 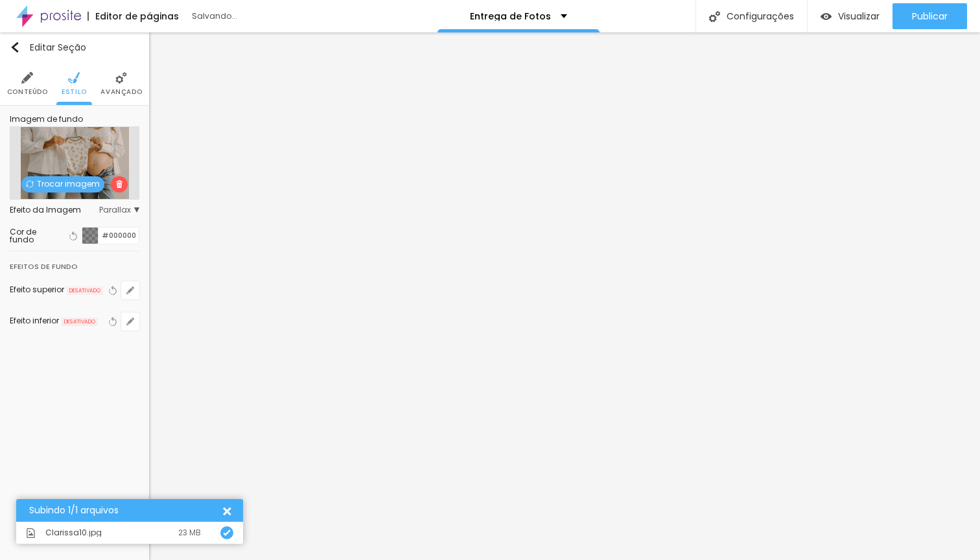 What do you see at coordinates (859, 16) in the screenshot?
I see `span: Visualizar` at bounding box center [859, 16].